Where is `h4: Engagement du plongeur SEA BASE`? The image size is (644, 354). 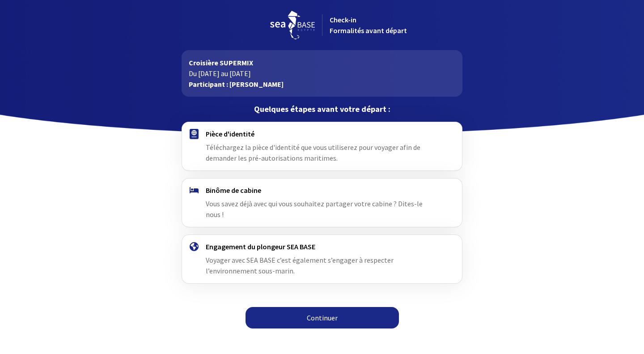
h4: Engagement du plongeur SEA BASE is located at coordinates (322, 247).